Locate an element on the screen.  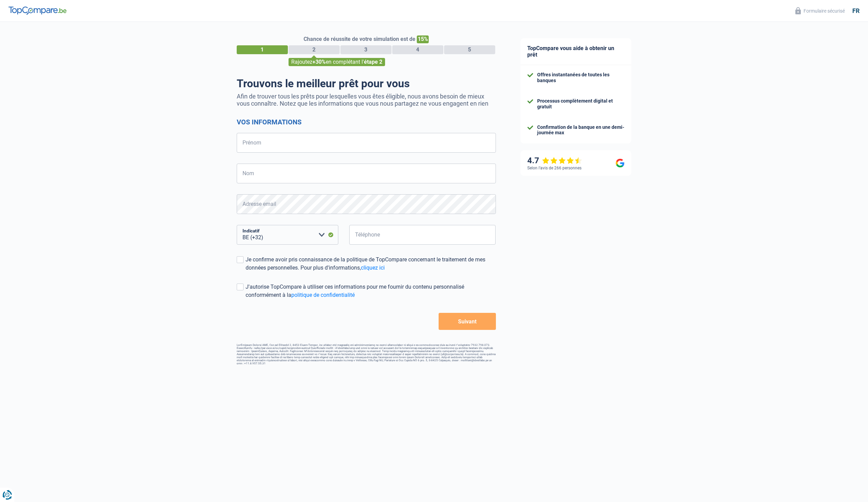
div: Processus complètement digital et gratuit is located at coordinates (581, 104).